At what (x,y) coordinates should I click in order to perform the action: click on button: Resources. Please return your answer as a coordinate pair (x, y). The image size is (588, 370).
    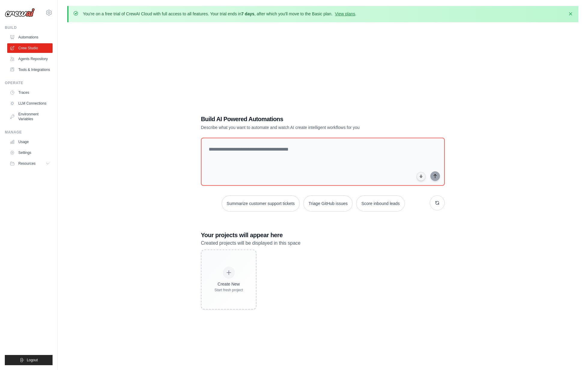
    Looking at the image, I should click on (30, 164).